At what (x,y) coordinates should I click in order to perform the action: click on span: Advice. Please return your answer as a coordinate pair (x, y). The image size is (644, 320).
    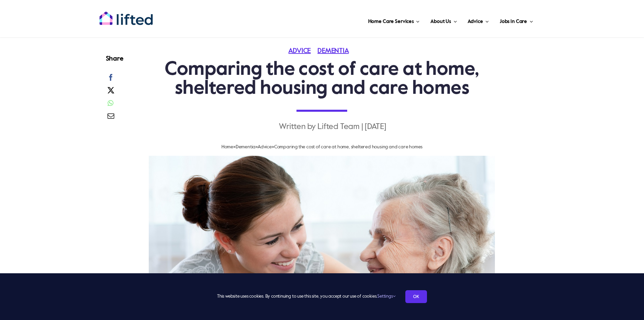
    Looking at the image, I should click on (475, 22).